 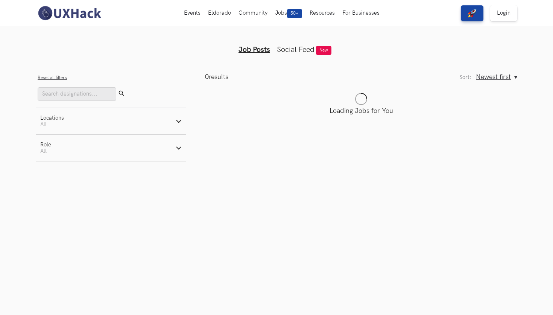 I want to click on button: LocationsAll, so click(x=111, y=121).